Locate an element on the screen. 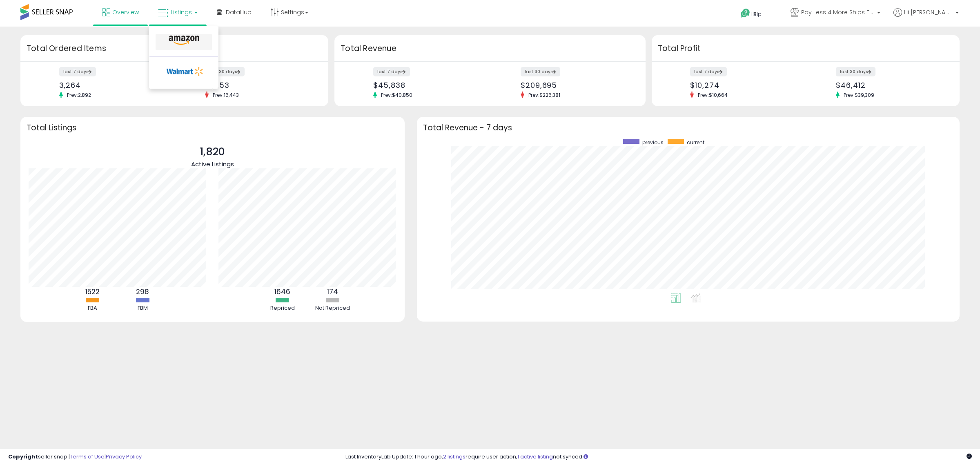 The height and width of the screenshot is (465, 980). span: Help is located at coordinates (756, 14).